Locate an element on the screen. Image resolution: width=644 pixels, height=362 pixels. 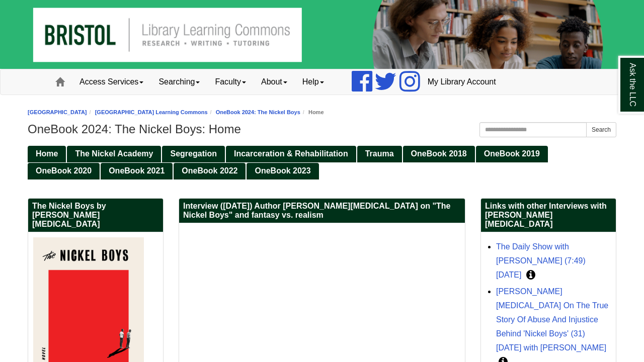
a: My Library Account is located at coordinates (462, 82).